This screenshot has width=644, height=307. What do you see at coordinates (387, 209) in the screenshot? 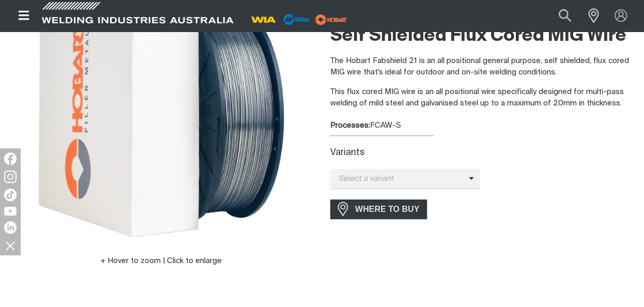
I see `span: WHERE TO BUY` at bounding box center [387, 209].